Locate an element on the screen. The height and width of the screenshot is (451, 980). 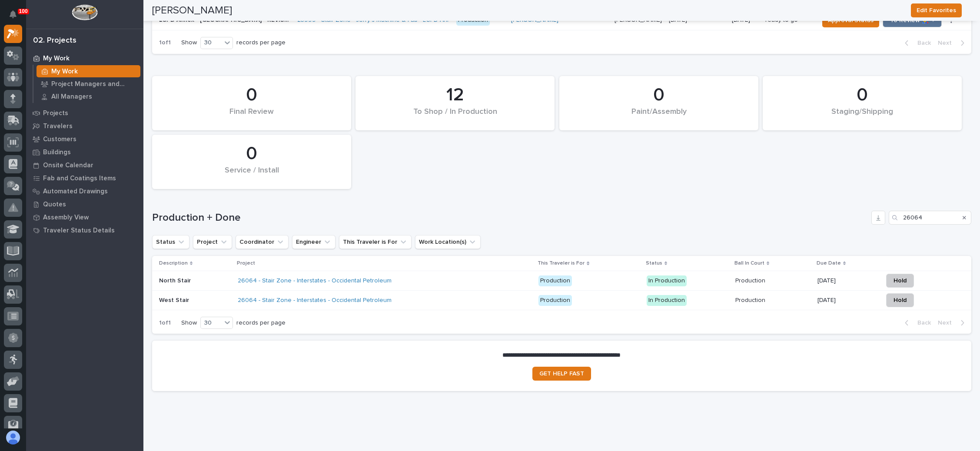
img: Workspace Logo is located at coordinates (84, 12).